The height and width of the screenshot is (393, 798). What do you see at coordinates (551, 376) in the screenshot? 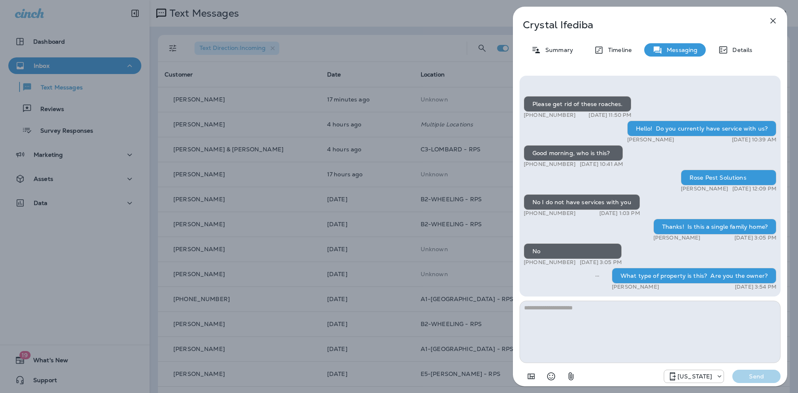
I see `button: Select an emoji` at bounding box center [551, 376].